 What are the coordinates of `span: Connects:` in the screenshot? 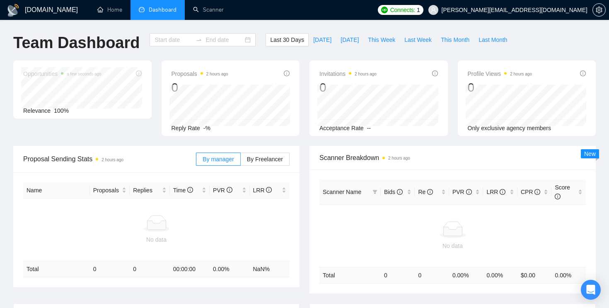 It's located at (403, 10).